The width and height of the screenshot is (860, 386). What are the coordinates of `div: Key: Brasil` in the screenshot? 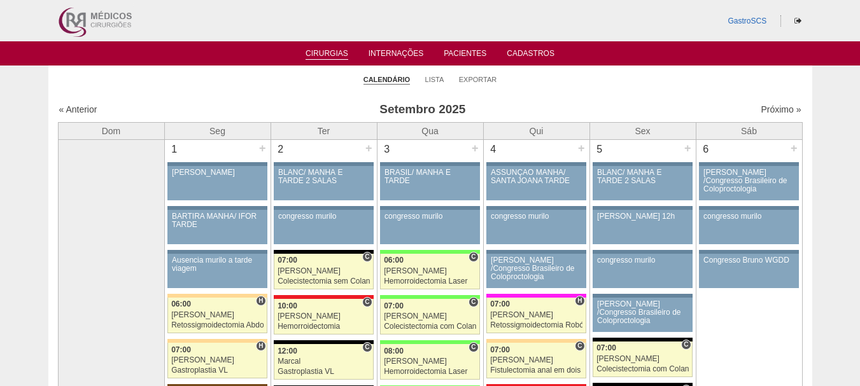 It's located at (430, 342).